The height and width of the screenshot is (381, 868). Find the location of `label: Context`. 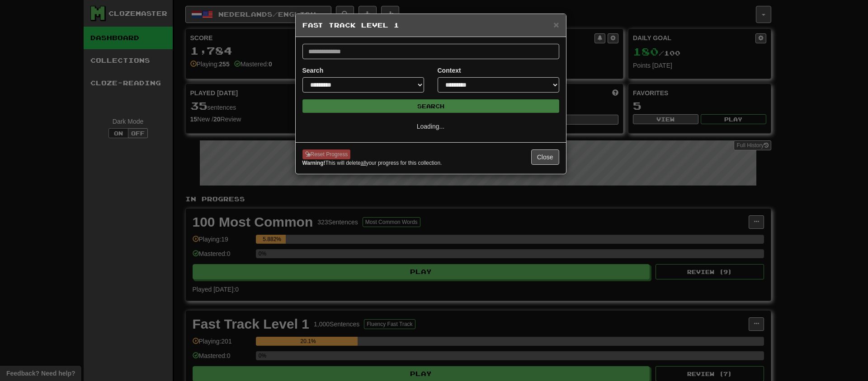

label: Context is located at coordinates (449, 70).